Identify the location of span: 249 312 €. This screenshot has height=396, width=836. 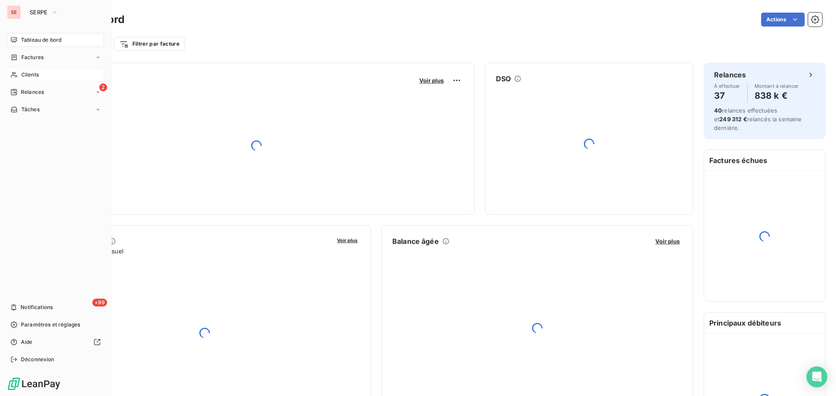
(732, 119).